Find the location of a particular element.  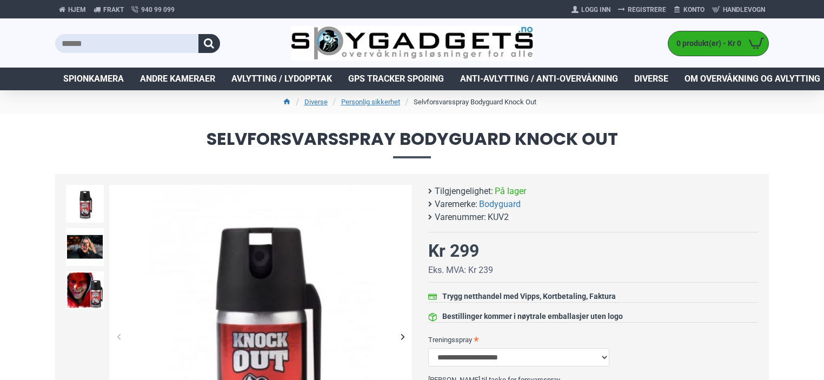

a: Handlevogn is located at coordinates (738, 10).